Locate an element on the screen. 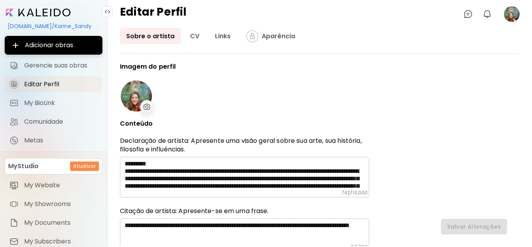  p: Declaração de artista: Apresente uma visão geral sobre sua arte, sua história, filosofia e influê... is located at coordinates (245, 145).